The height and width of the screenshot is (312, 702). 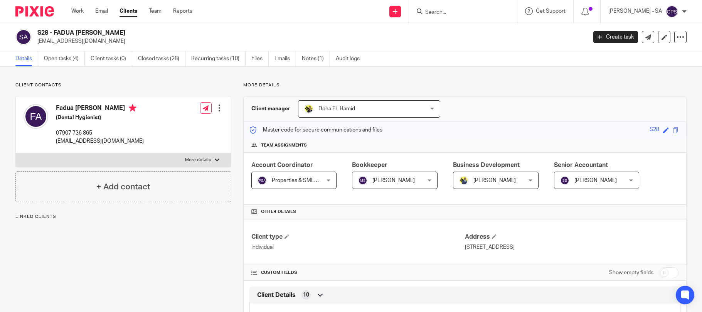 What do you see at coordinates (316, 130) in the screenshot?
I see `p: Master code for secure communications and files` at bounding box center [316, 130].